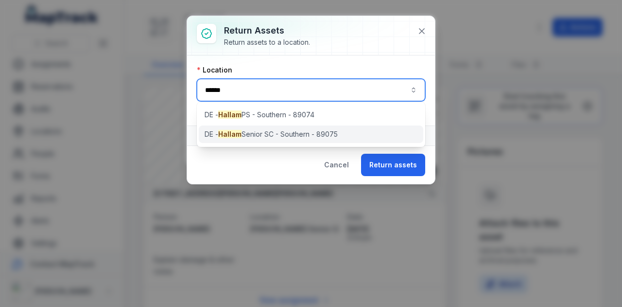 This screenshot has height=307, width=622. I want to click on h3: Return assets, so click(267, 31).